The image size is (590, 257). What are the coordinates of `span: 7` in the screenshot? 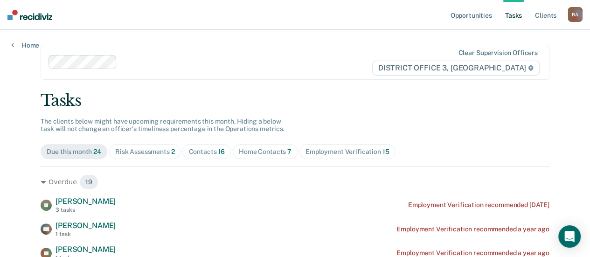 It's located at (289, 152).